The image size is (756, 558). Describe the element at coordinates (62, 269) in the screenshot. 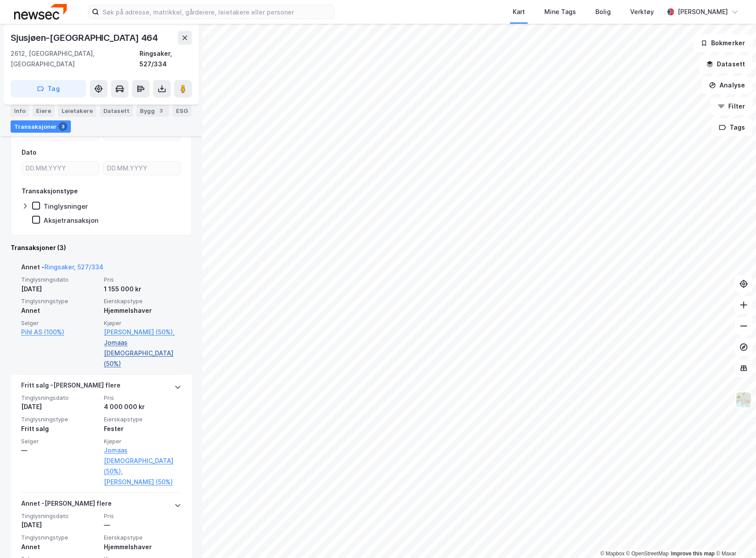

I see `div: Annet -` at that location.